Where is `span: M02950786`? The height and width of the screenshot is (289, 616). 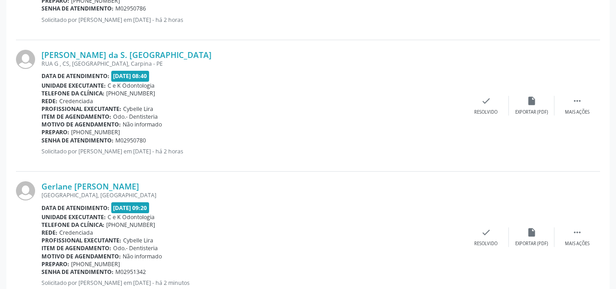 span: M02950786 is located at coordinates (130, 8).